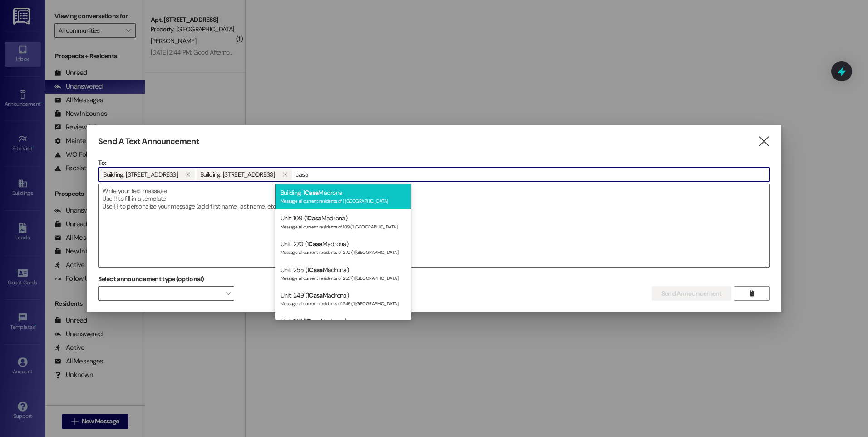 Image resolution: width=868 pixels, height=437 pixels. I want to click on div: Unit: 109 (1 Madrona), so click(343, 222).